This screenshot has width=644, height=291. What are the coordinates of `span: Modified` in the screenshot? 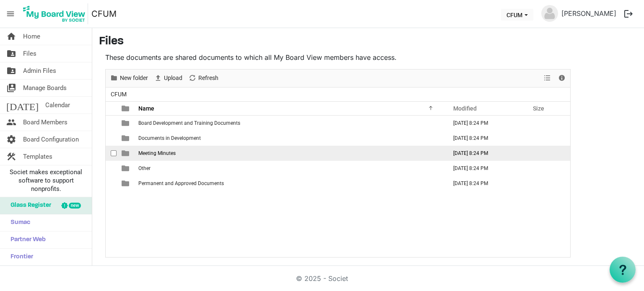 It's located at (465, 109).